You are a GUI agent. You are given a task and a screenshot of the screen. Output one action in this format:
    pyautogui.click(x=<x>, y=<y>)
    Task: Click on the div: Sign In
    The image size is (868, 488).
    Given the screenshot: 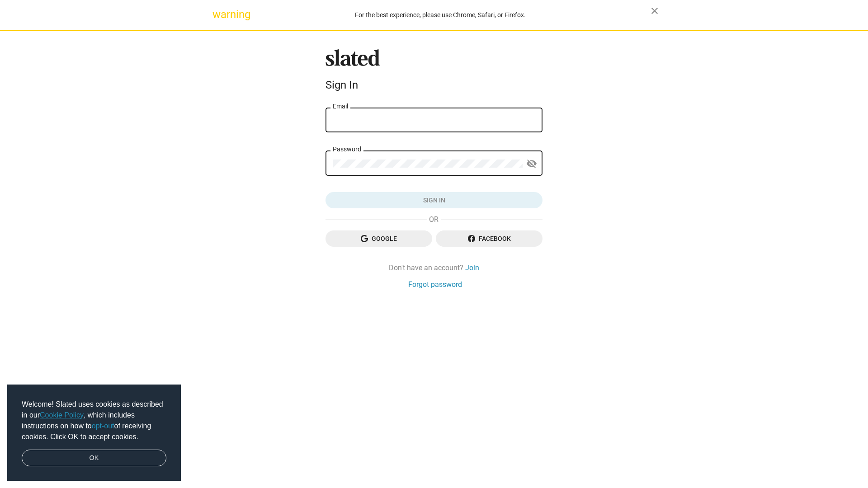 What is the action you would take?
    pyautogui.click(x=434, y=85)
    